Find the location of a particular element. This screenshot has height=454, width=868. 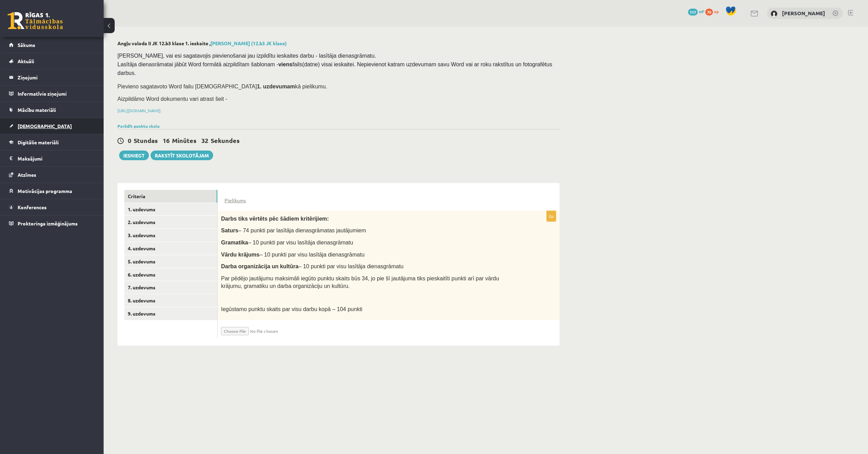

a: Digitālie materiāli is located at coordinates (52, 142).